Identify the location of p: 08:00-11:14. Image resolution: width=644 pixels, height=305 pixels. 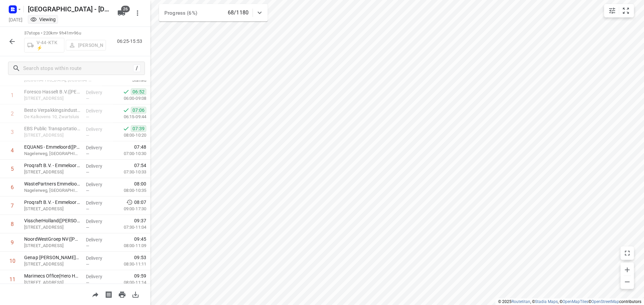
(129, 283).